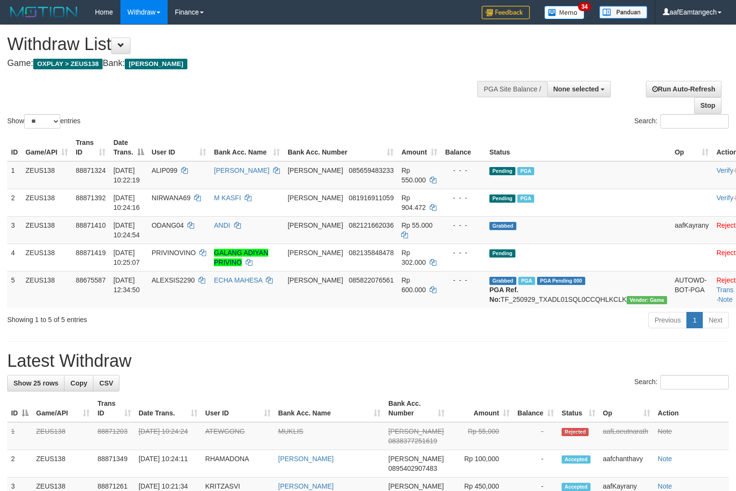  I want to click on span: PRIVINOVINO, so click(174, 253).